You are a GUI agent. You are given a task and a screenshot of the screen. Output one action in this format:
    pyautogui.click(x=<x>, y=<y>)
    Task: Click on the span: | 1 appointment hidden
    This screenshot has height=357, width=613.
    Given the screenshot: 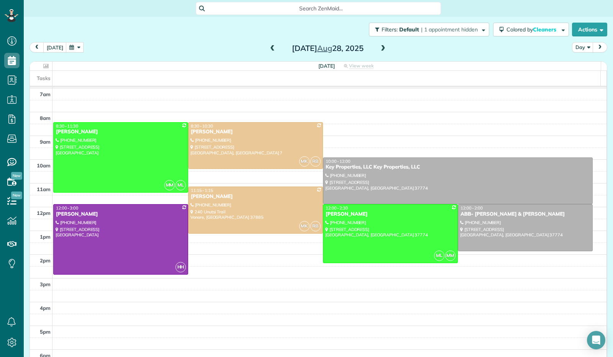 What is the action you would take?
    pyautogui.click(x=450, y=30)
    